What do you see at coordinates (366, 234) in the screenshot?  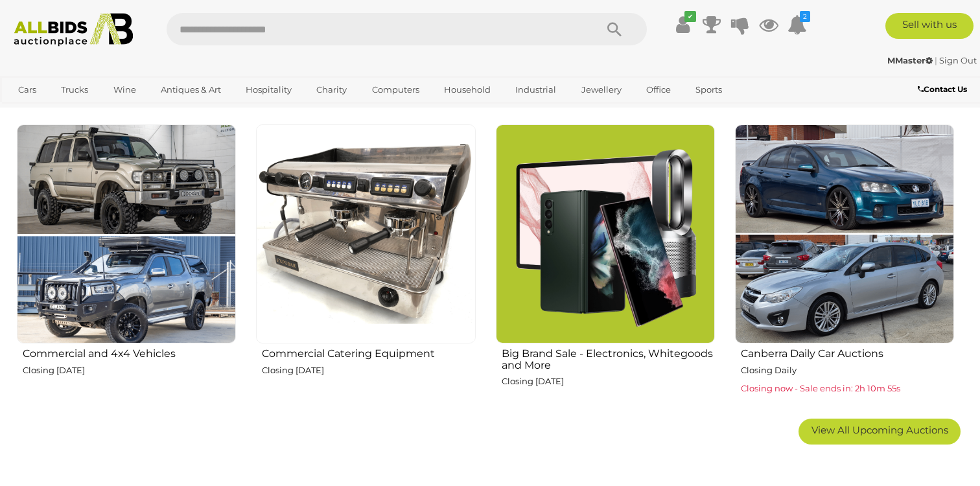 I see `img: Commercial Catering Equipment` at bounding box center [366, 234].